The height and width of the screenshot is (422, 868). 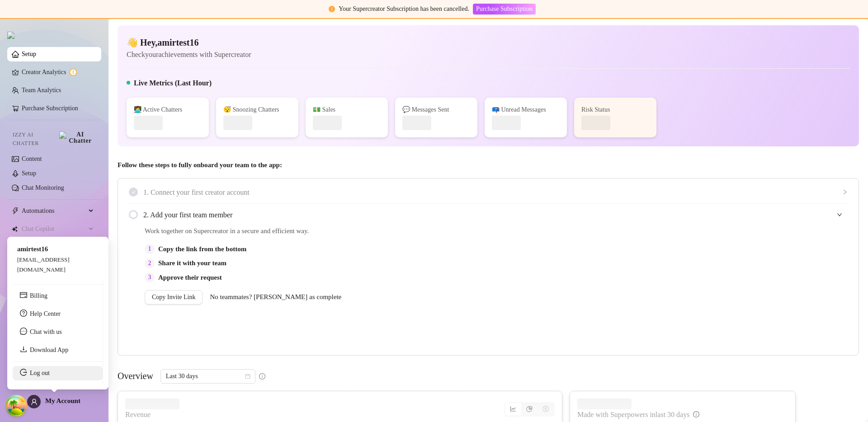 I want to click on span: Chat with us, so click(x=46, y=331).